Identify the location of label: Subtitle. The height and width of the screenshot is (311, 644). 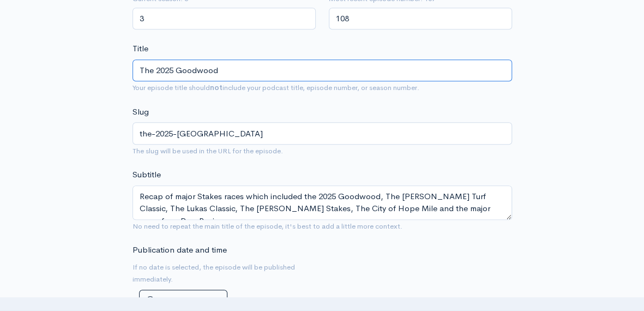
(147, 175).